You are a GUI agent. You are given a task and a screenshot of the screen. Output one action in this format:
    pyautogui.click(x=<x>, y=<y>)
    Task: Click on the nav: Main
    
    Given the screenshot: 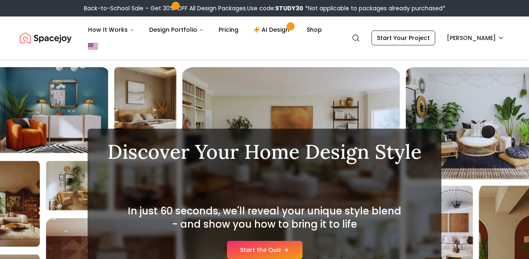 What is the action you would take?
    pyautogui.click(x=205, y=30)
    